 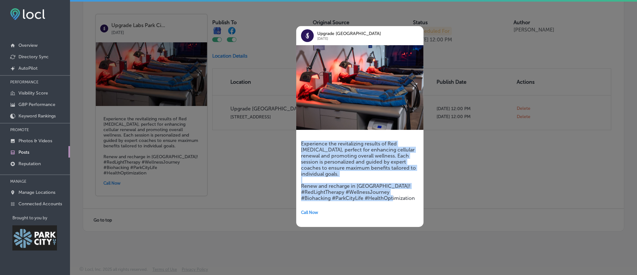 I want to click on img: fda3e92497d09a02dc62c9cd864e3231.png, so click(x=28, y=14).